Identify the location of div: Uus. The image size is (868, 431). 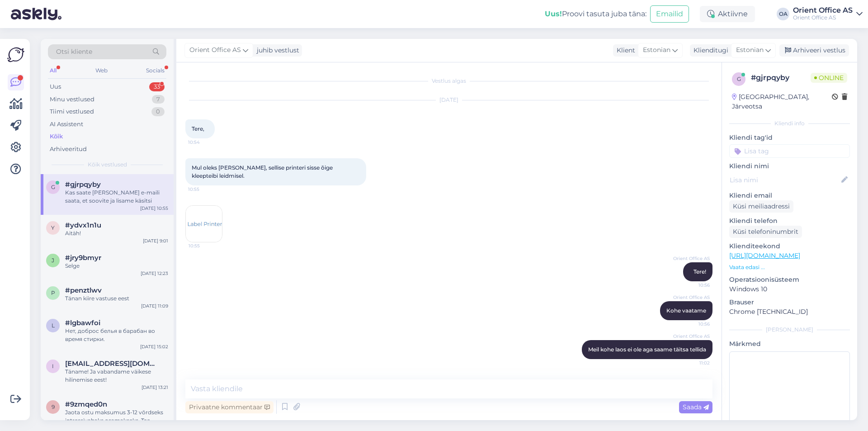
(55, 87).